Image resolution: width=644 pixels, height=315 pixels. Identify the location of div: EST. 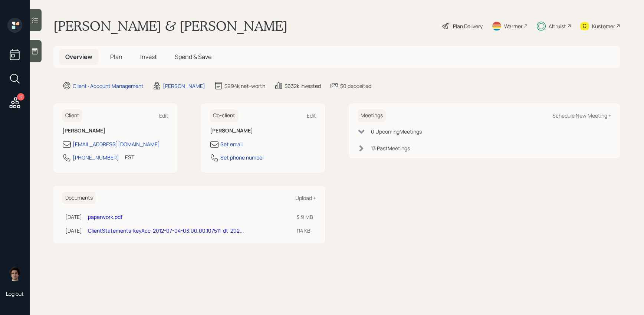
(129, 157).